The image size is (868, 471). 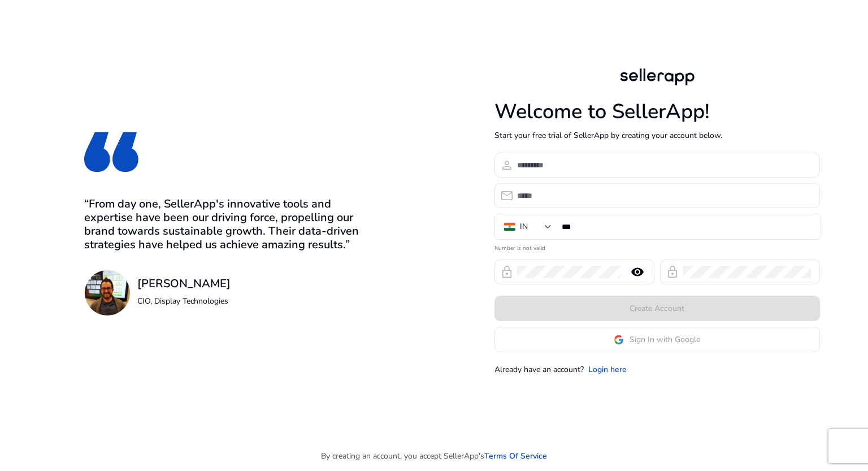 I want to click on span: person, so click(x=507, y=165).